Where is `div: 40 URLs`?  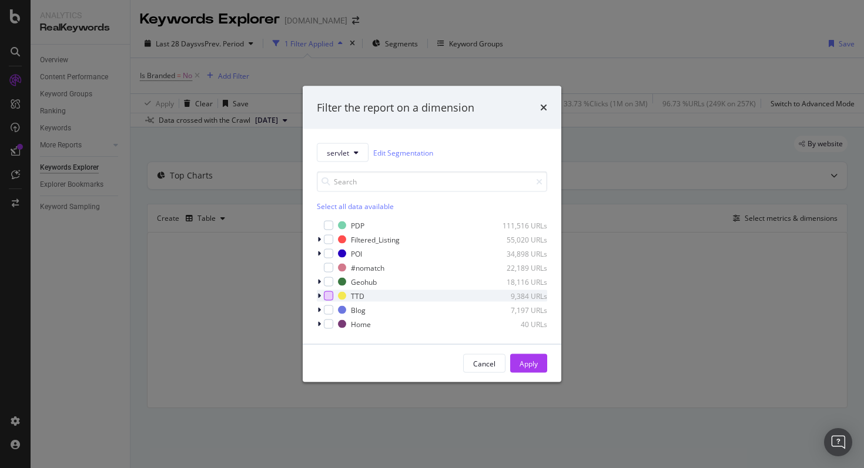 div: 40 URLs is located at coordinates (518, 324).